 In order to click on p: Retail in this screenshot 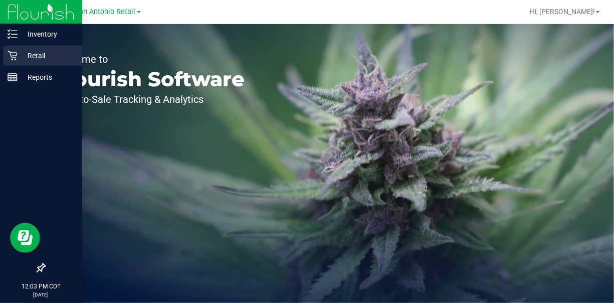, I will do `click(48, 56)`.